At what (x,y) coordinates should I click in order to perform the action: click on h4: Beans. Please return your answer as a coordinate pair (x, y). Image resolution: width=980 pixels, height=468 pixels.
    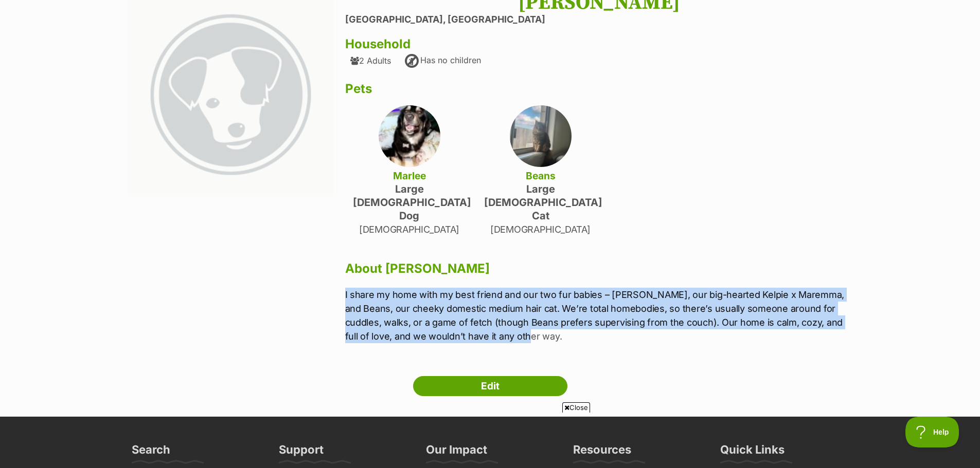
    Looking at the image, I should click on (541, 176).